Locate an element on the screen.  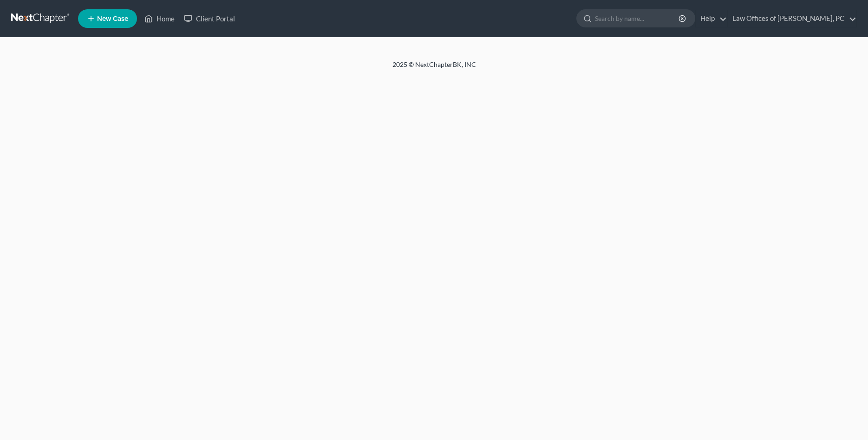
div: 2025 © NextChapterBK, INC is located at coordinates (434, 68).